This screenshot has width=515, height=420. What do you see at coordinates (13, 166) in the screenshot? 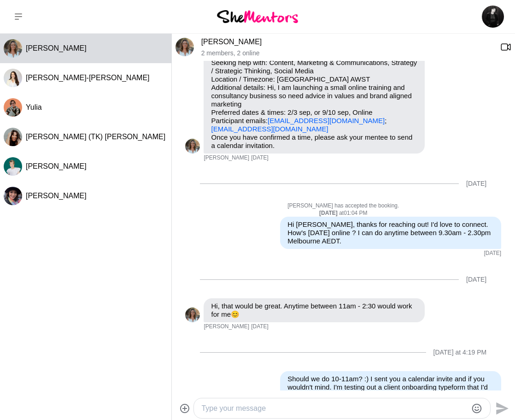
I see `img: S` at bounding box center [13, 166].